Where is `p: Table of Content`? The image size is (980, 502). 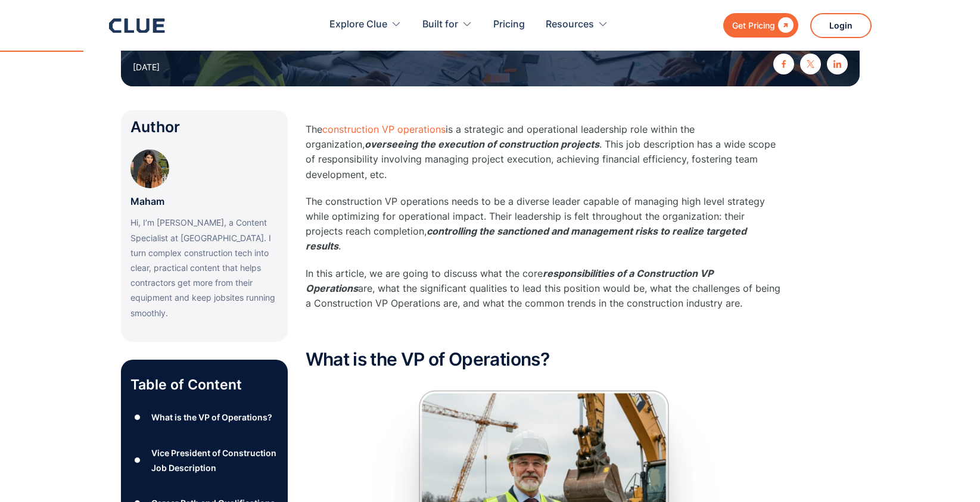 p: Table of Content is located at coordinates (204, 384).